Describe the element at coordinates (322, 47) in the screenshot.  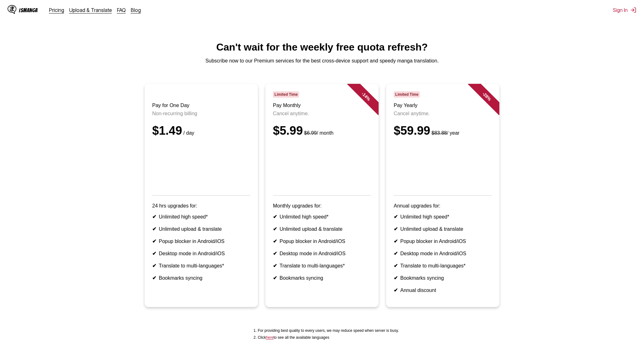
I see `h1: Can't wait for the weekly free quota refresh?` at that location.